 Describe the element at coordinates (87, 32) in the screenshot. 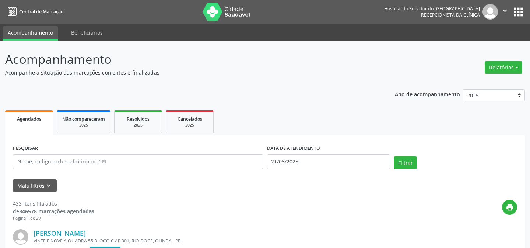

I see `a: Beneficiários` at that location.